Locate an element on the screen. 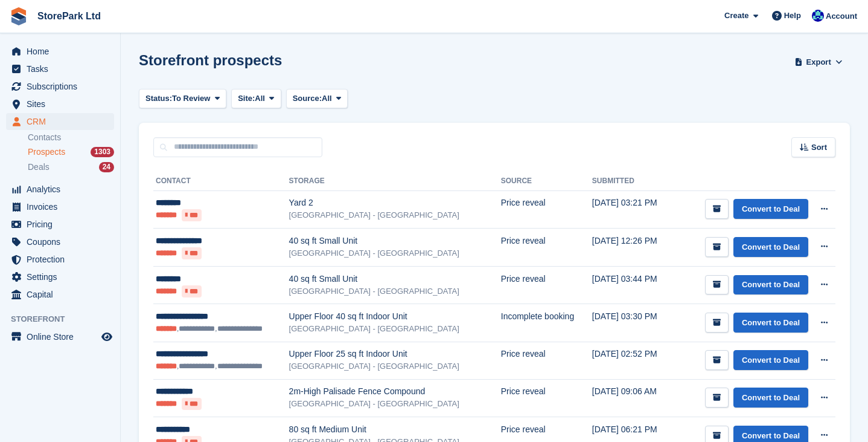  span: Prospects is located at coordinates (47, 151).